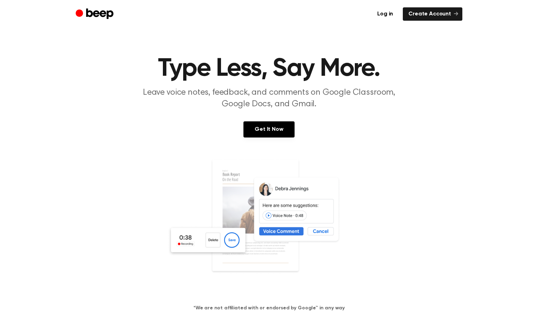  I want to click on a: Create Account, so click(433, 14).